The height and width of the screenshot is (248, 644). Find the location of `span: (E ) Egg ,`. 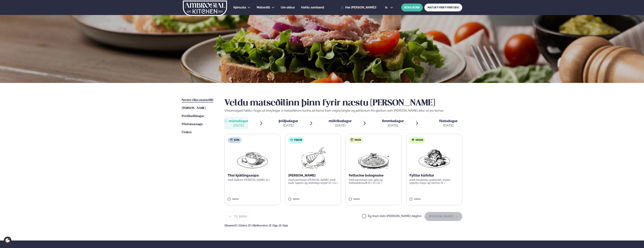

span: (E ) Egg , is located at coordinates (274, 226).